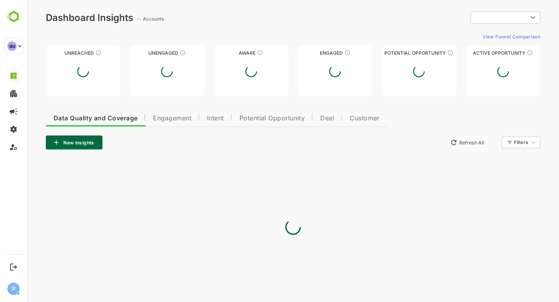 The image size is (559, 302). I want to click on div: Aware, so click(224, 53).